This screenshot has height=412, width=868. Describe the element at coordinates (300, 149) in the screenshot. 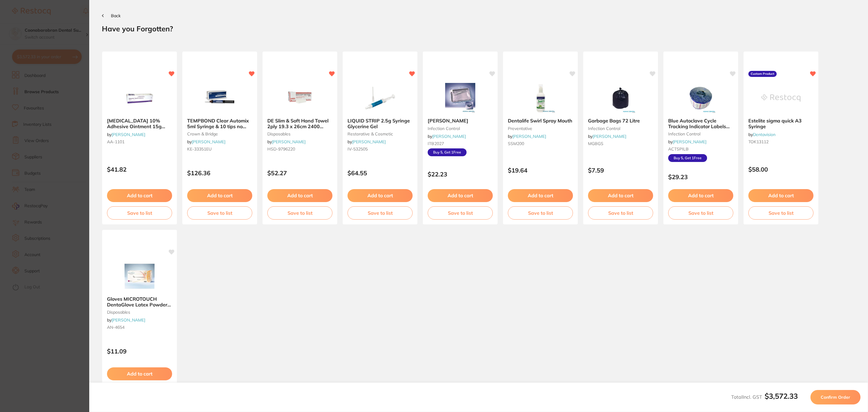

I see `small: HSD-9796220` at that location.